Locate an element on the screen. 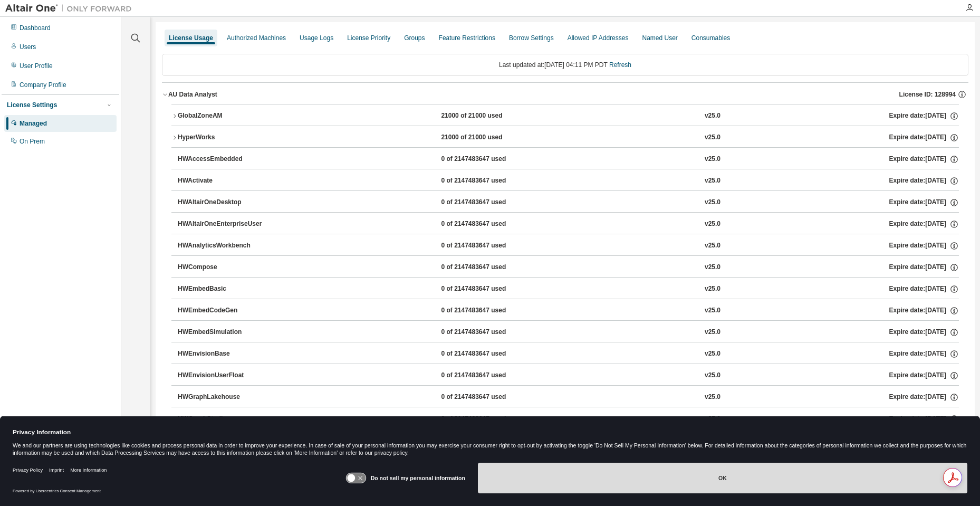 This screenshot has height=506, width=980. div: License Priority is located at coordinates (369, 38).